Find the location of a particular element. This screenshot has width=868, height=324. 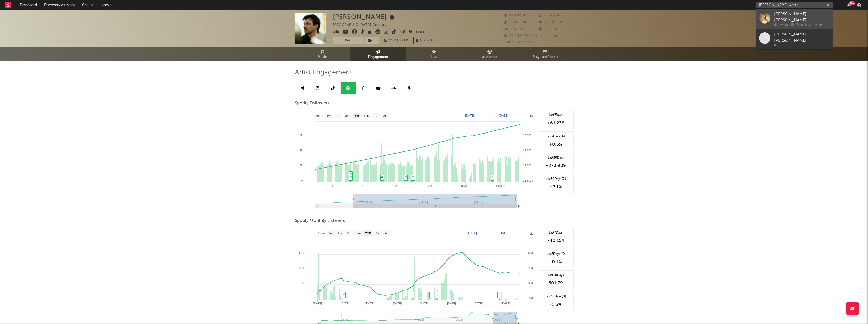

text: 42M is located at coordinates (529, 253).